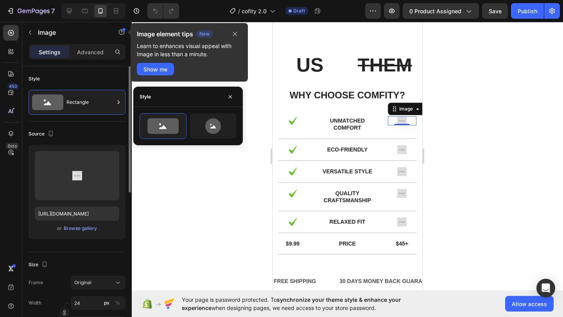 Image resolution: width=563 pixels, height=317 pixels. What do you see at coordinates (546, 288) in the screenshot?
I see `div: Open Intercom Messenger` at bounding box center [546, 288].